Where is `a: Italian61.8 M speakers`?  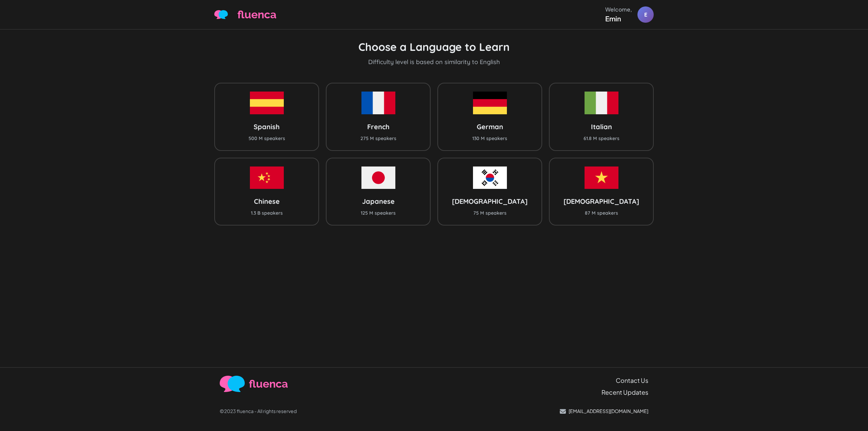
a: Italian61.8 M speakers is located at coordinates (601, 117).